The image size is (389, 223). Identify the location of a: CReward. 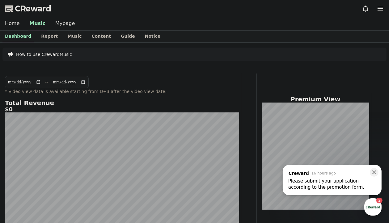
(28, 9).